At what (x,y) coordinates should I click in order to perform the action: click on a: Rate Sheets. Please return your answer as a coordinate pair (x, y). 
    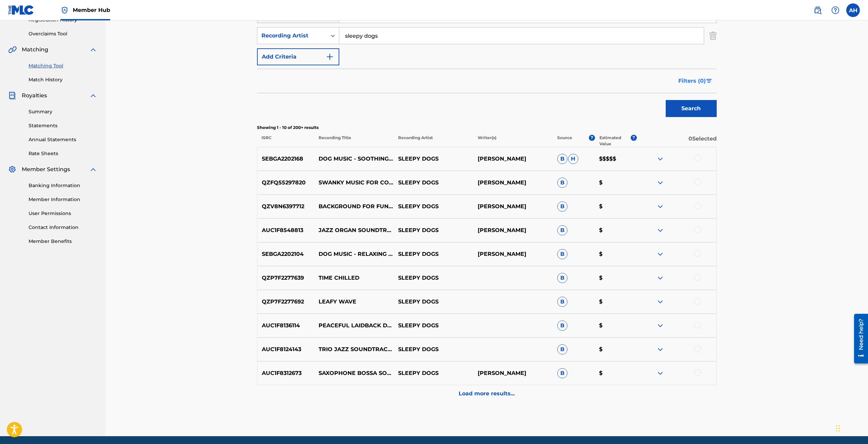
    Looking at the image, I should click on (63, 153).